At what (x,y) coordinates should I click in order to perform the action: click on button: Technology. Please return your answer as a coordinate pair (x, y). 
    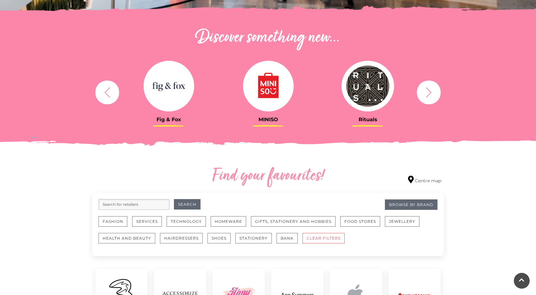
    Looking at the image, I should click on (186, 222).